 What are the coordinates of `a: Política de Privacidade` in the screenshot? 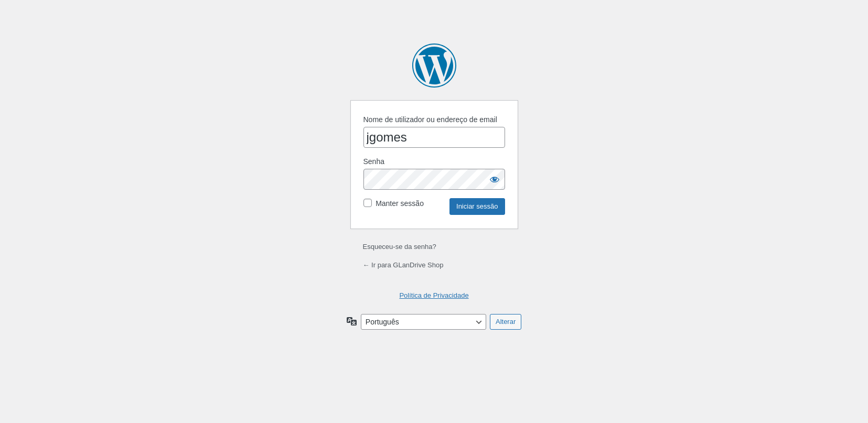 It's located at (434, 295).